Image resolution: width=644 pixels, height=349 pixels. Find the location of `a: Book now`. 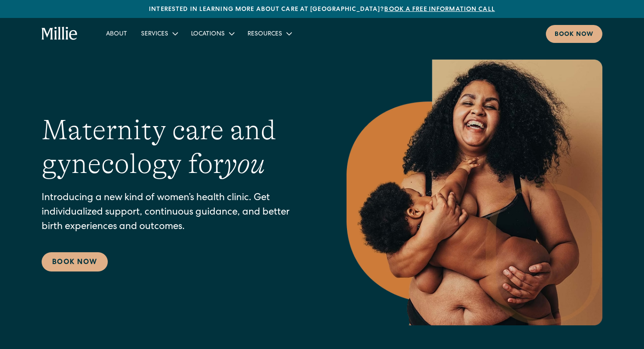

a: Book now is located at coordinates (574, 34).